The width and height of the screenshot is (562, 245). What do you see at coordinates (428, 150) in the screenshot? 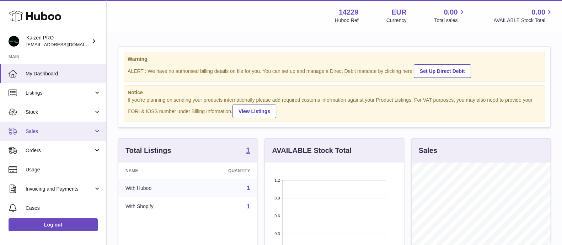
I see `h3: Sales` at bounding box center [428, 150].